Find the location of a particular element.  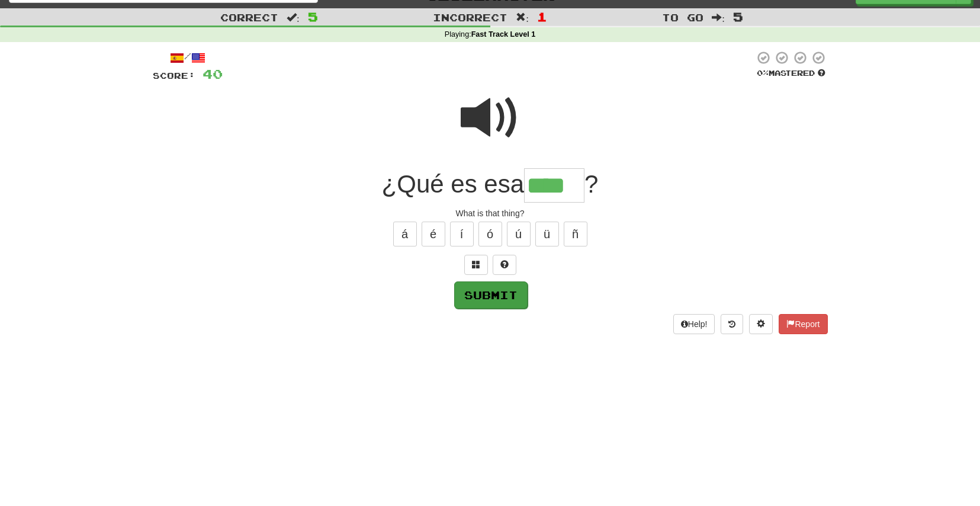

button: Single letter hint - you only get 1 per sentence and score half the points! alt+h is located at coordinates (504, 265).